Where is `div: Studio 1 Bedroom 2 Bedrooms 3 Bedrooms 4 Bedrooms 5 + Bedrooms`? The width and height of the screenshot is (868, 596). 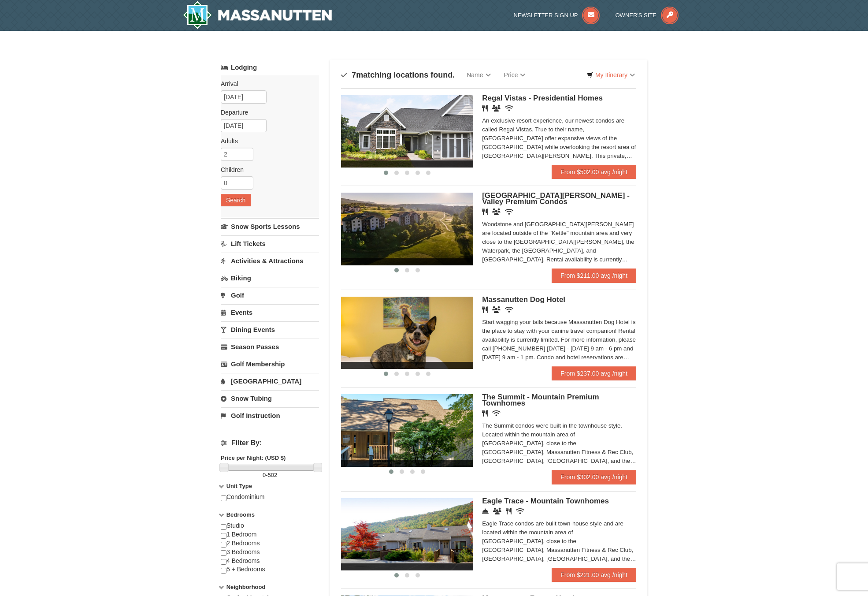 div: Studio 1 Bedroom 2 Bedrooms 3 Bedrooms 4 Bedrooms 5 + Bedrooms is located at coordinates (270, 551).